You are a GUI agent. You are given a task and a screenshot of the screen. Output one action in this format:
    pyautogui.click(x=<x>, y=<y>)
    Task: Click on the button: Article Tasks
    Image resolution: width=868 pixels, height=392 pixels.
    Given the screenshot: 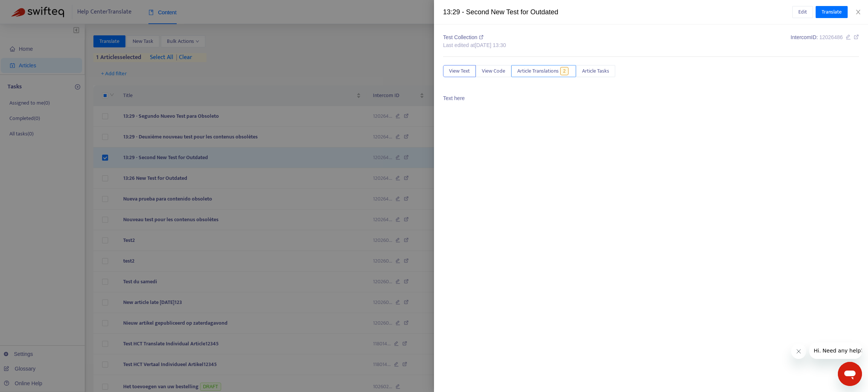 What is the action you would take?
    pyautogui.click(x=595, y=71)
    